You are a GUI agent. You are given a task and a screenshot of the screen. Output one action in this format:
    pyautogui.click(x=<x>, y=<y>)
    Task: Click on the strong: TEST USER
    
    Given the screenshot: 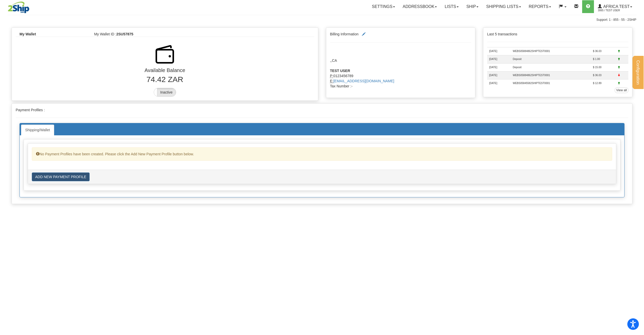 What is the action you would take?
    pyautogui.click(x=340, y=71)
    